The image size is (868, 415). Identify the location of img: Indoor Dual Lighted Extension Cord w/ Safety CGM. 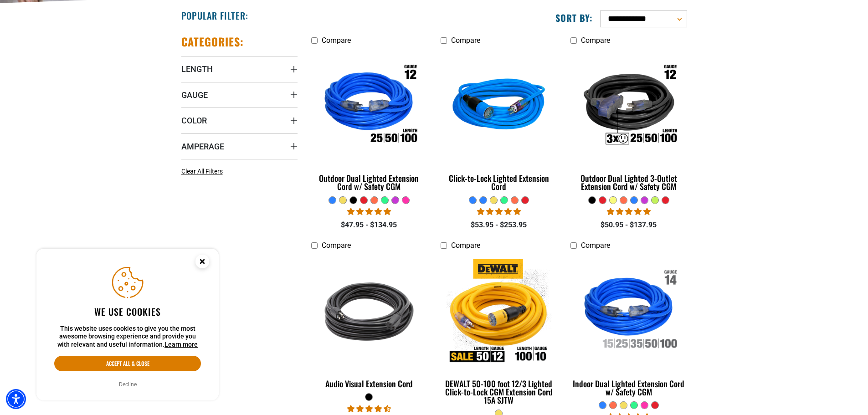
(628, 311).